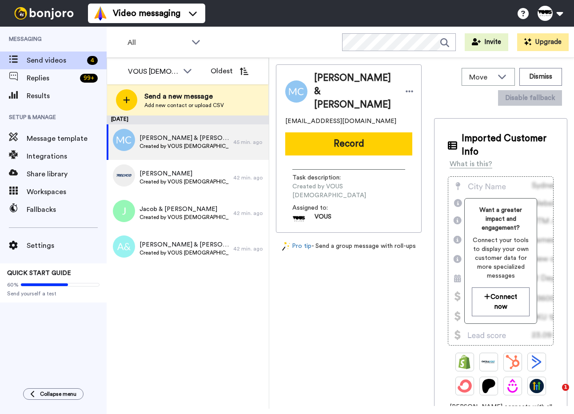 This screenshot has height=414, width=574. I want to click on a: Invite, so click(487, 42).